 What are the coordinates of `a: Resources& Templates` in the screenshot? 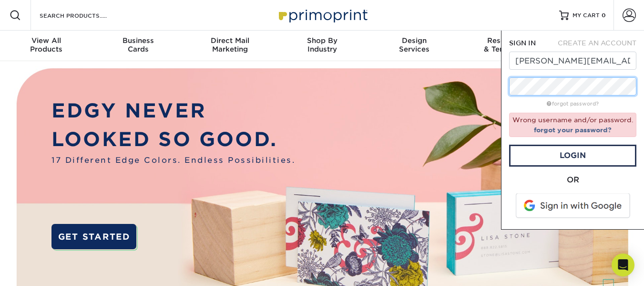 It's located at (506, 46).